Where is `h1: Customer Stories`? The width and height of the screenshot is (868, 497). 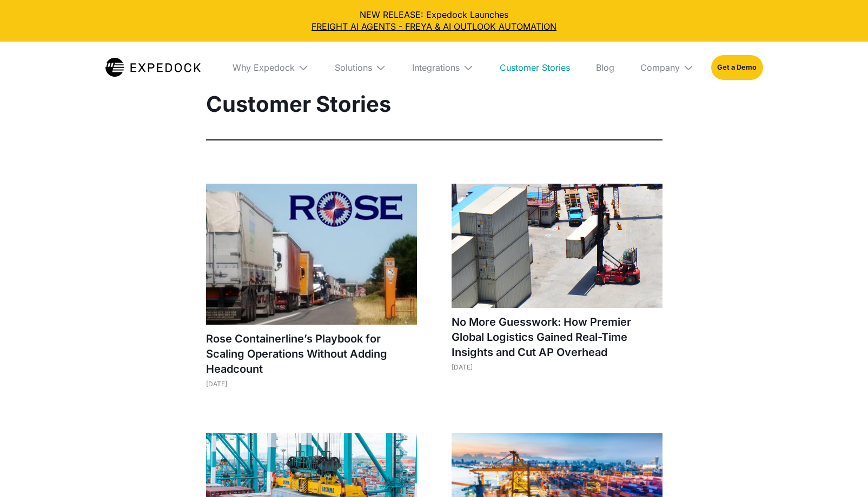
h1: Customer Stories is located at coordinates (434, 104).